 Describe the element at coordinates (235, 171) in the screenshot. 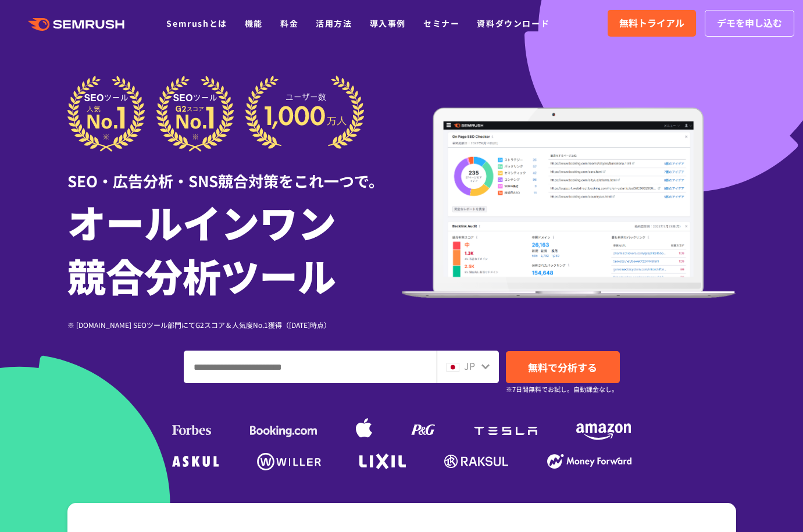

I see `div: SEO・広告分析・SNS競合対策をこれ一つで。` at that location.